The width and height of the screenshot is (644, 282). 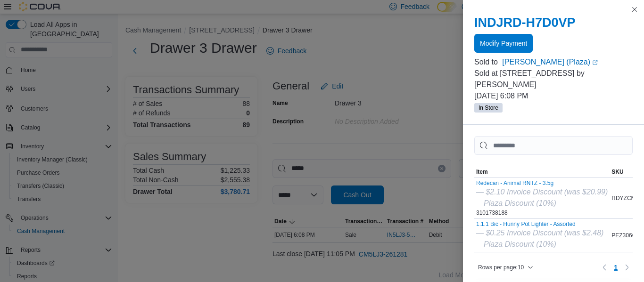 What do you see at coordinates (616, 268) in the screenshot?
I see `span: 1` at bounding box center [616, 268].